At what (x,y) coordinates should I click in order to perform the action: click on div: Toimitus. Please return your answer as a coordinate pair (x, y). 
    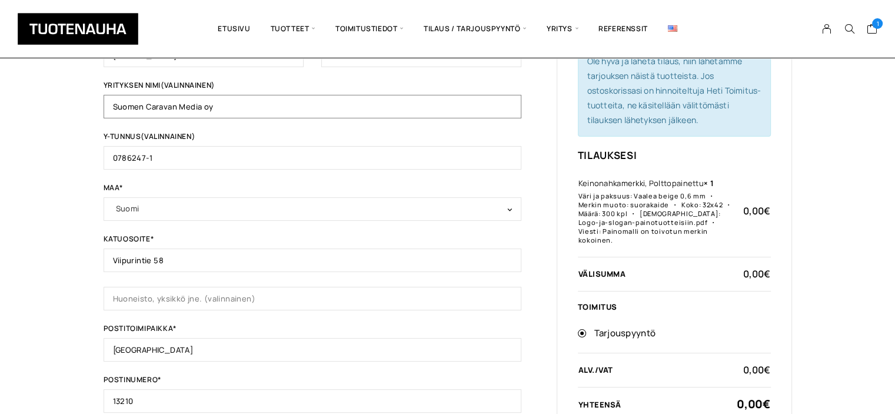
    Looking at the image, I should click on (674, 307).